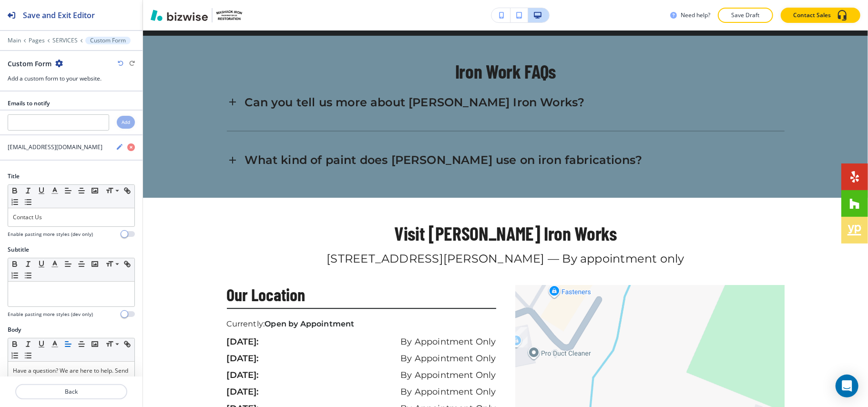 The image size is (868, 407). Describe the element at coordinates (65, 41) in the screenshot. I see `p: SERVICES` at that location.